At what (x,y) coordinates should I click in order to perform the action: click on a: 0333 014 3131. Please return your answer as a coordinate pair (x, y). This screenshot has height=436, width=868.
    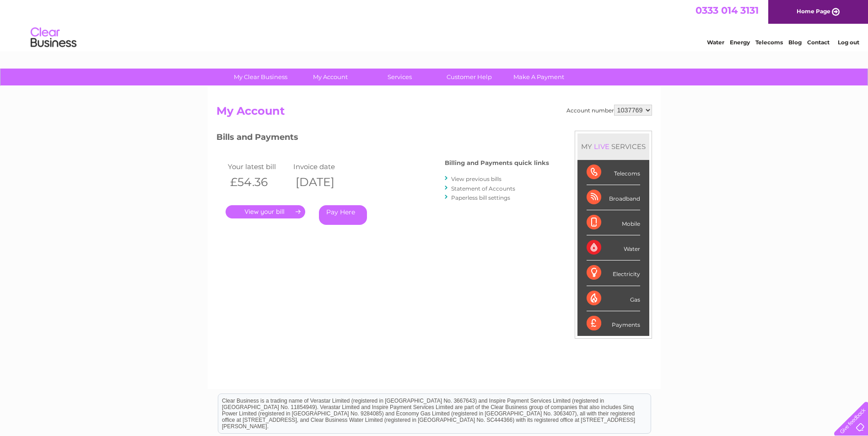
    Looking at the image, I should click on (727, 10).